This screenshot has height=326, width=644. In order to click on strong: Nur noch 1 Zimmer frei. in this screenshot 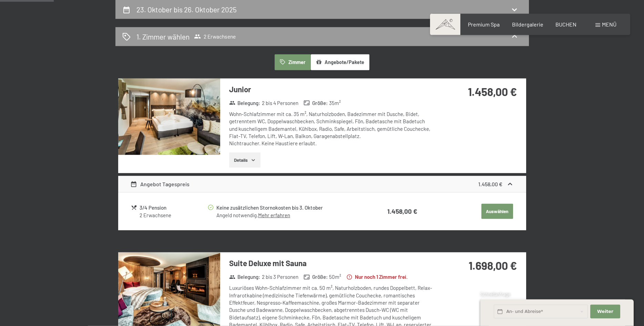, I will do `click(377, 277)`.